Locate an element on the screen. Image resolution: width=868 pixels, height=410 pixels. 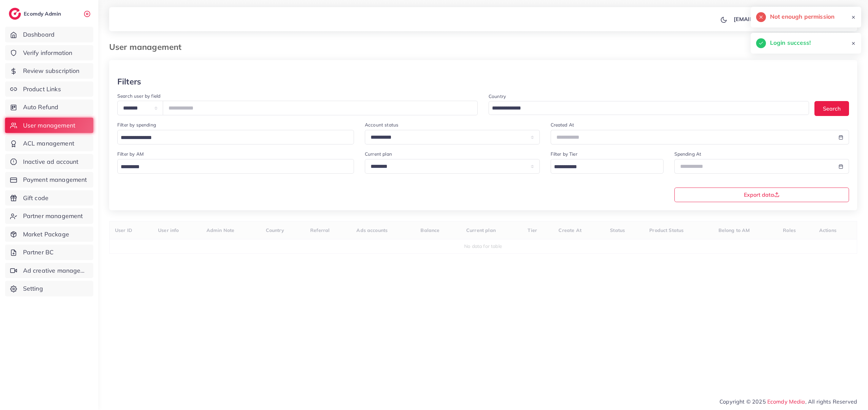
a: Market Package is located at coordinates (49, 235).